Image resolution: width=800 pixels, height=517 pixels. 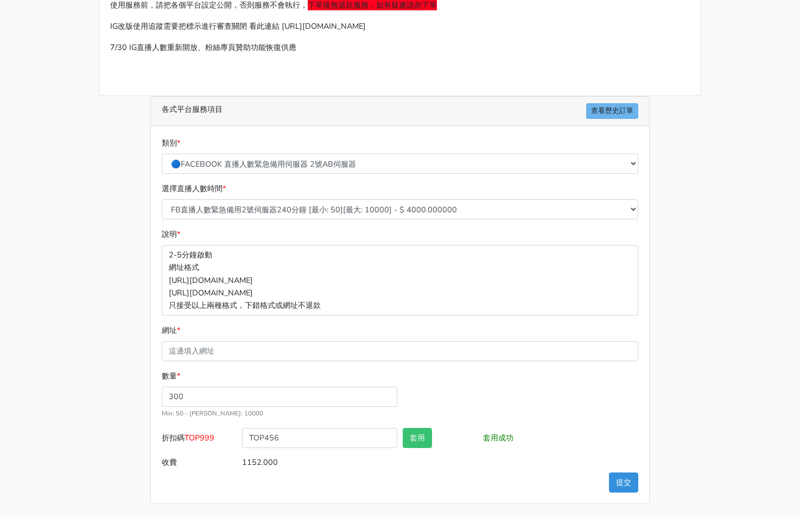 I want to click on label: 收費, so click(x=199, y=462).